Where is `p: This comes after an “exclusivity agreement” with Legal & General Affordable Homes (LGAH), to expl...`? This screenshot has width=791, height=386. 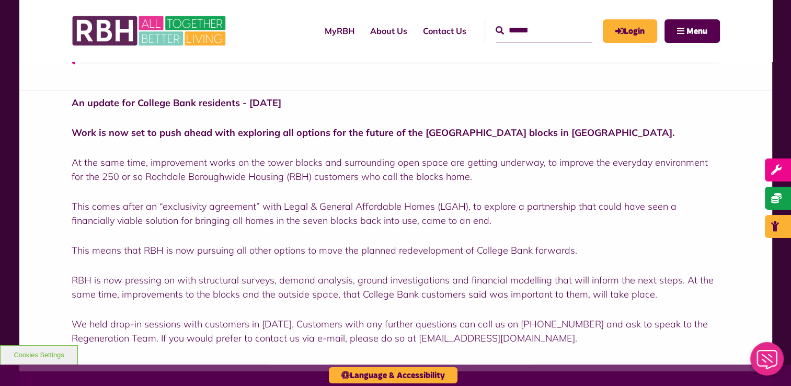
p: This comes after an “exclusivity agreement” with Legal & General Affordable Homes (LGAH), to expl... is located at coordinates (396, 213).